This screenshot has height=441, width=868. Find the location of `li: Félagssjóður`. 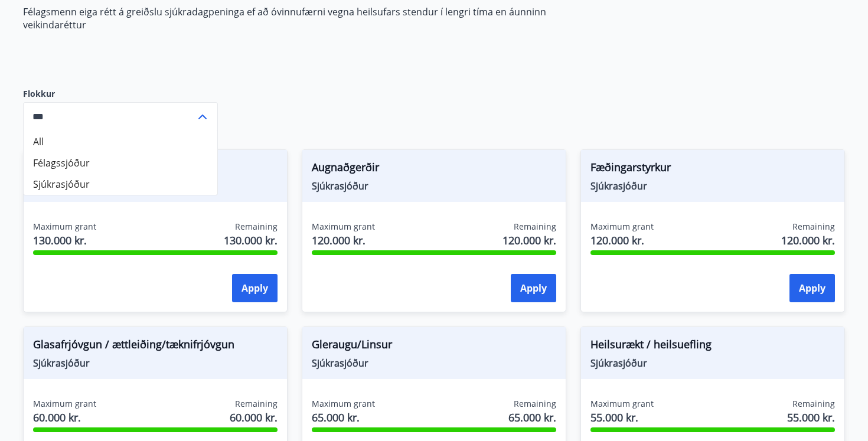

li: Félagssjóður is located at coordinates (121, 163).